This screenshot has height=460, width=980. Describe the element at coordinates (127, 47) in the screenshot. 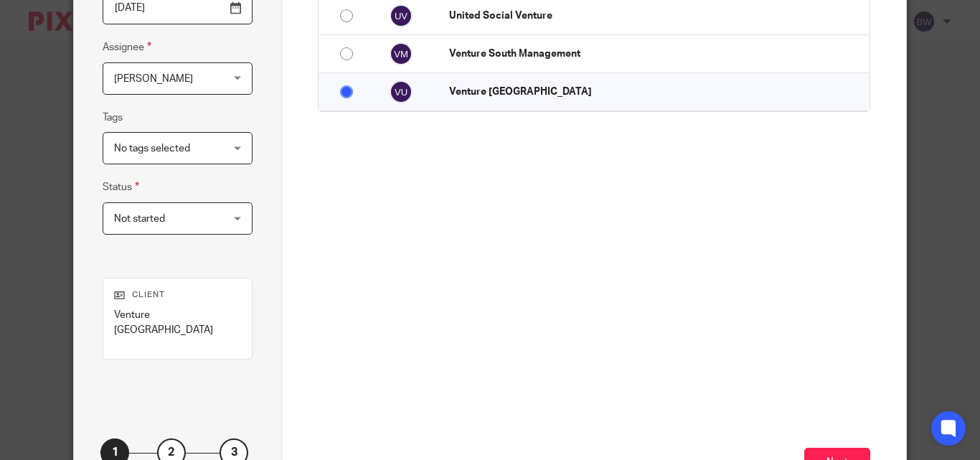

I see `label: Assignee` at that location.